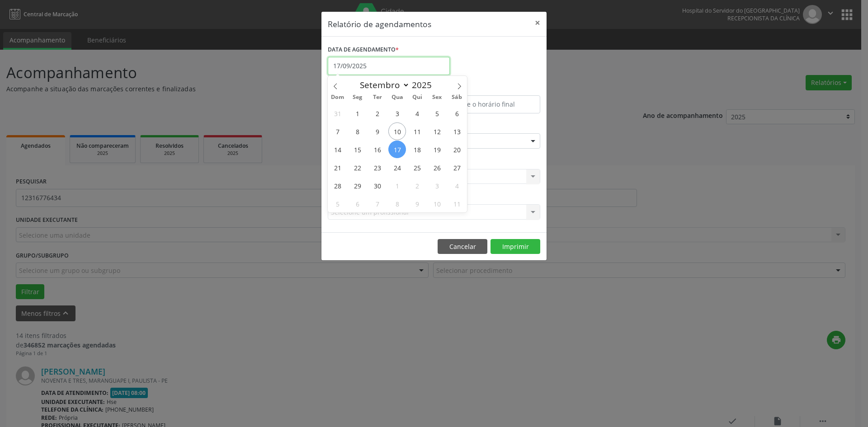  Describe the element at coordinates (457, 149) in the screenshot. I see `span: Setembro 20, 2025` at that location.